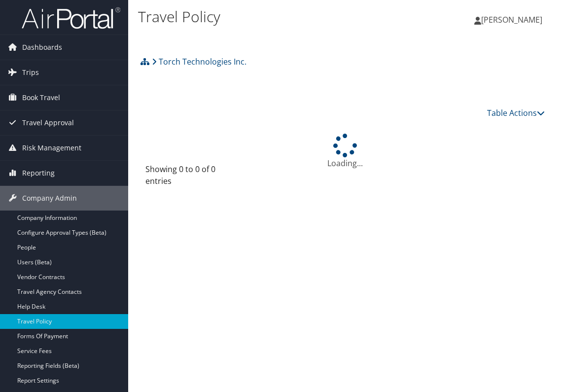 The width and height of the screenshot is (562, 392). What do you see at coordinates (31, 72) in the screenshot?
I see `span: Trips` at bounding box center [31, 72].